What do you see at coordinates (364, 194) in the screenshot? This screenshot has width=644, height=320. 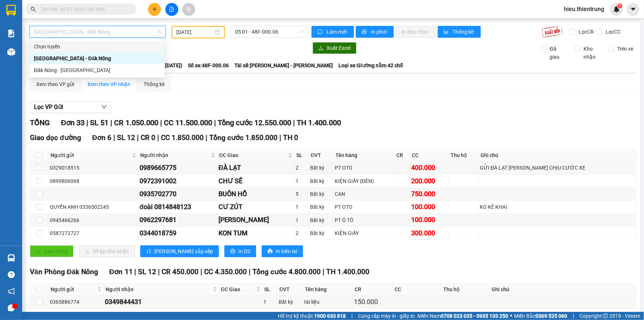 I see `div: CAN` at bounding box center [364, 194].